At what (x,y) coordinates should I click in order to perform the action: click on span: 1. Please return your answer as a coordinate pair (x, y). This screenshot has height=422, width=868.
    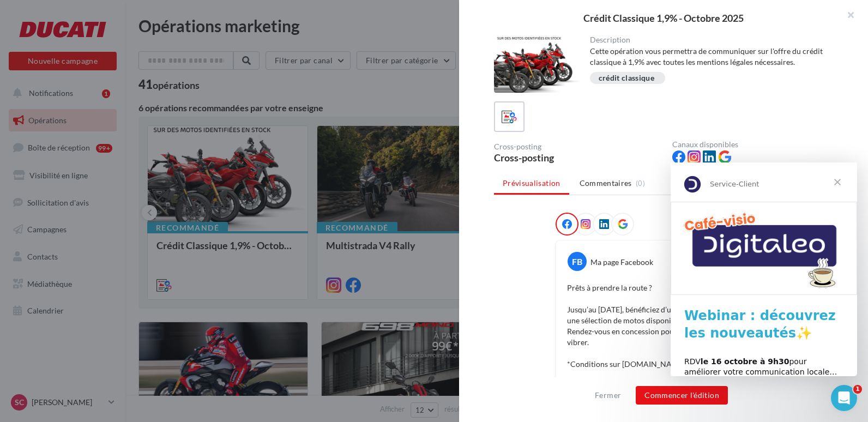
    Looking at the image, I should click on (858, 389).